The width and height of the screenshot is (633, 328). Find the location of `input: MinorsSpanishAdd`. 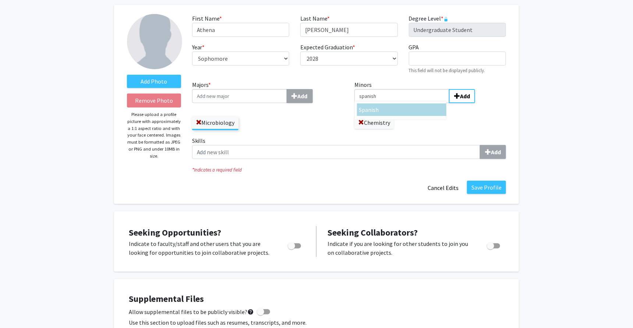

input: MinorsSpanishAdd is located at coordinates (402, 96).